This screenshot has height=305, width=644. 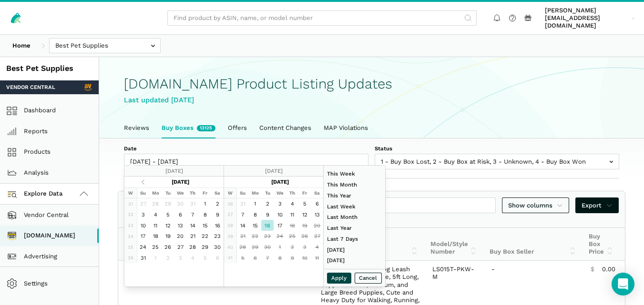 What do you see at coordinates (243, 215) in the screenshot?
I see `td: 7` at bounding box center [243, 215].